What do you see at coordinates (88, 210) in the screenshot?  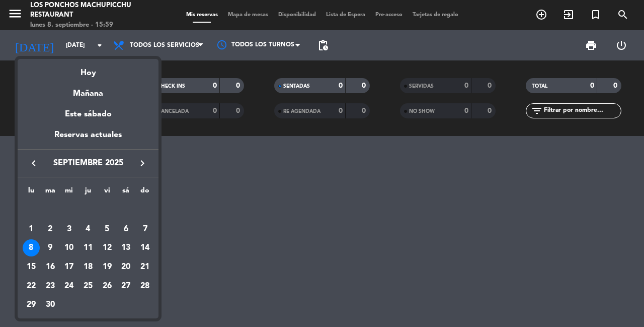 I see `td: SEP.` at bounding box center [88, 210].